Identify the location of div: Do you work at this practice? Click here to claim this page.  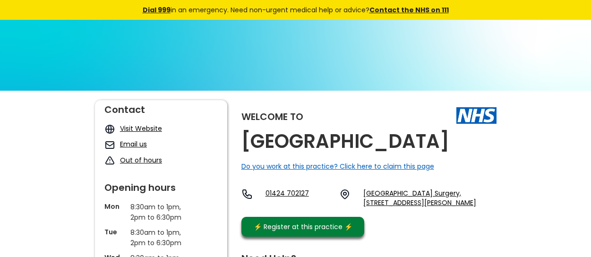
(338, 166).